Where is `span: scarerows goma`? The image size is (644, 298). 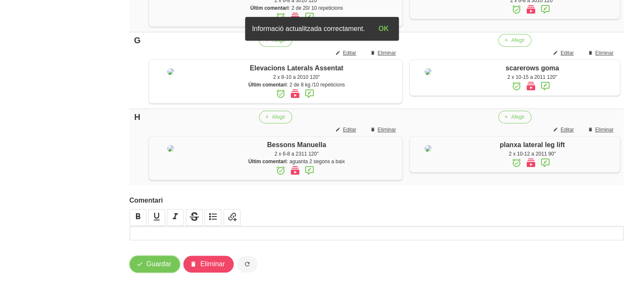 span: scarerows goma is located at coordinates (532, 68).